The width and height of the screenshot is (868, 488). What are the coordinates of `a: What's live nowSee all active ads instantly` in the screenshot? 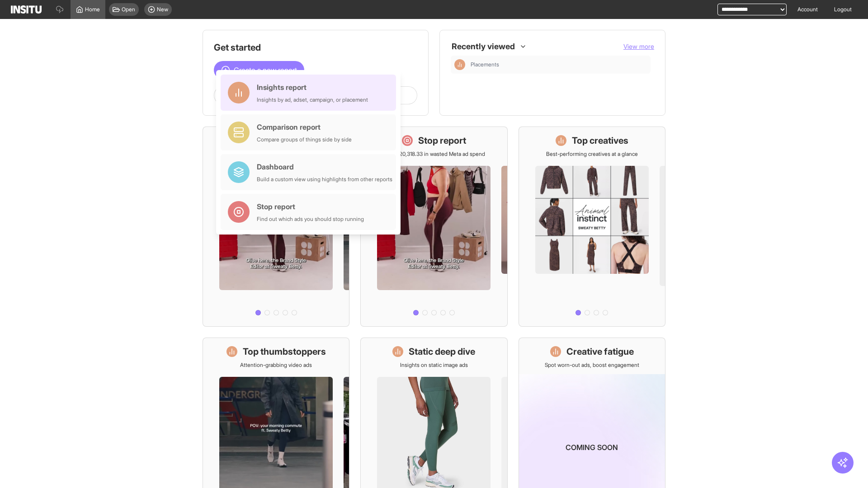 It's located at (276, 226).